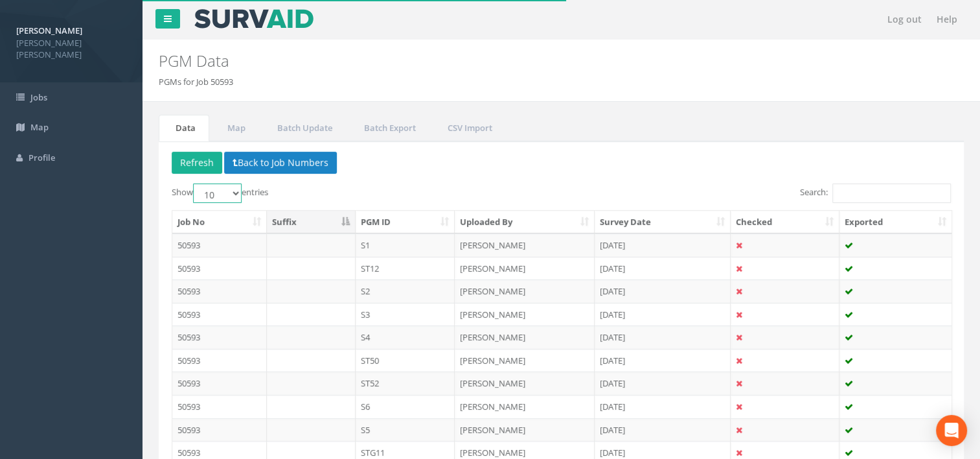 Image resolution: width=980 pixels, height=459 pixels. Describe the element at coordinates (785, 222) in the screenshot. I see `th: Checked: activate to sort column ascending` at that location.